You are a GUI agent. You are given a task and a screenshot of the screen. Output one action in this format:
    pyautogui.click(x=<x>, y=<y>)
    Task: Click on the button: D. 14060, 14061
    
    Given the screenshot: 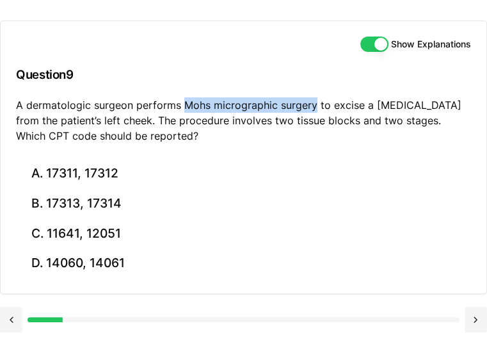 What is the action you would take?
    pyautogui.click(x=243, y=263)
    